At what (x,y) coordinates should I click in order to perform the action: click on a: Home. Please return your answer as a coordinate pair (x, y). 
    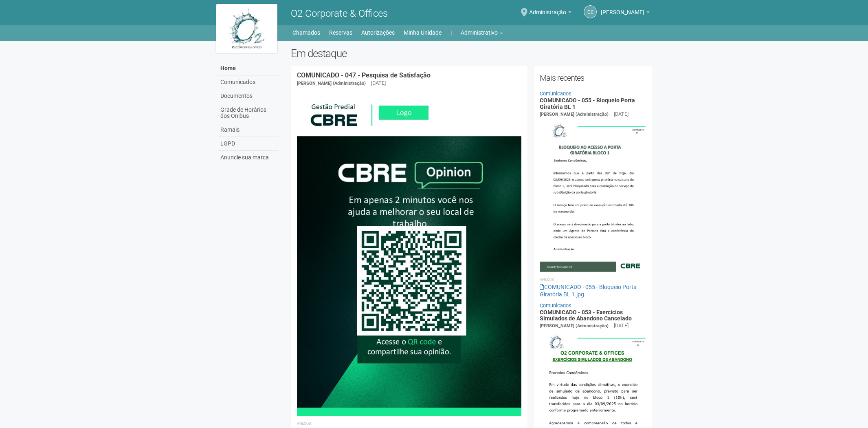
    Looking at the image, I should click on (249, 69).